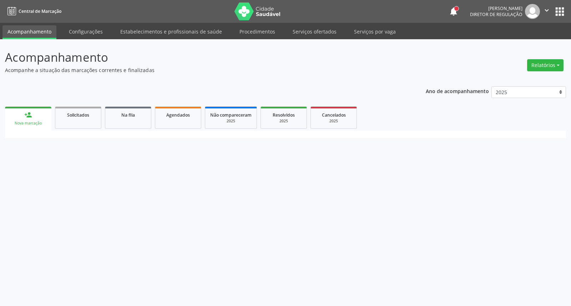 This screenshot has height=306, width=571. Describe the element at coordinates (201, 57) in the screenshot. I see `p: Acompanhamento` at that location.